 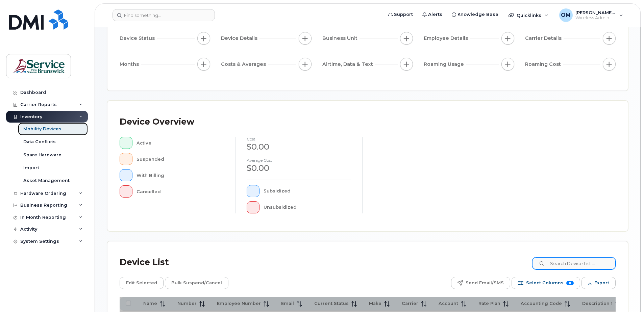 What do you see at coordinates (565, 15) in the screenshot?
I see `span: OM` at bounding box center [565, 15].